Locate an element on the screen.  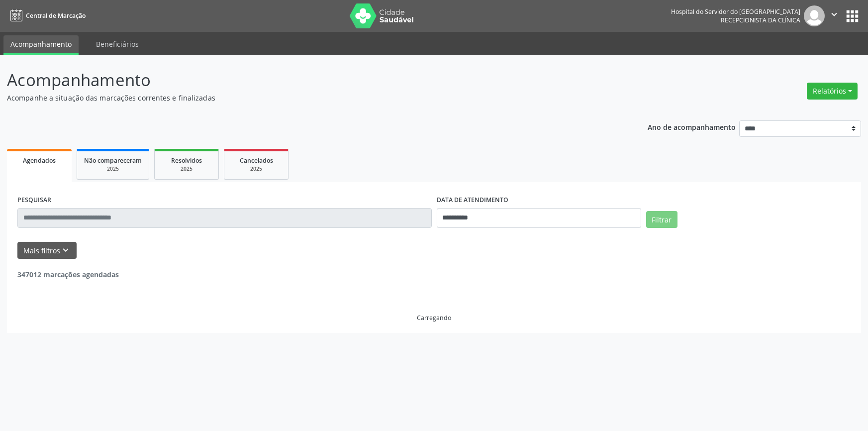
p: Ano de acompanhamento is located at coordinates (692, 126).